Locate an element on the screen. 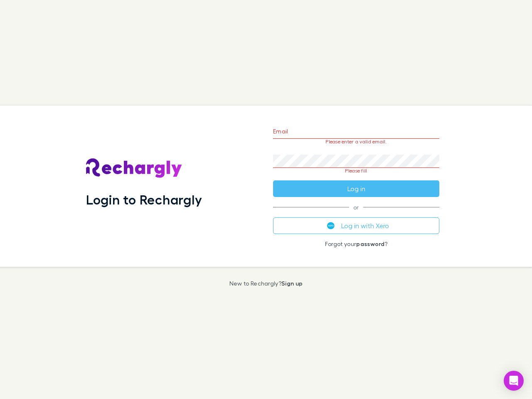  p: Please enter a valid email. is located at coordinates (356, 141).